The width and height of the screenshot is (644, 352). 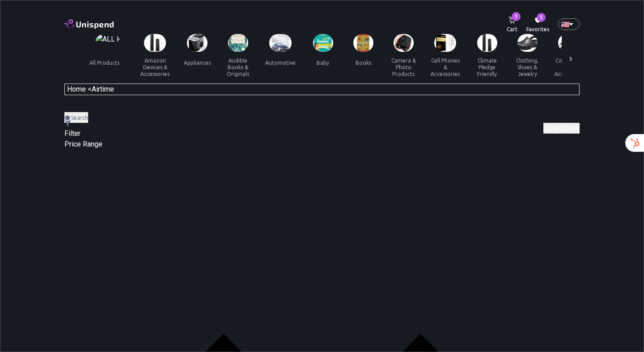 I want to click on img: Computers & Accessories, so click(x=569, y=43).